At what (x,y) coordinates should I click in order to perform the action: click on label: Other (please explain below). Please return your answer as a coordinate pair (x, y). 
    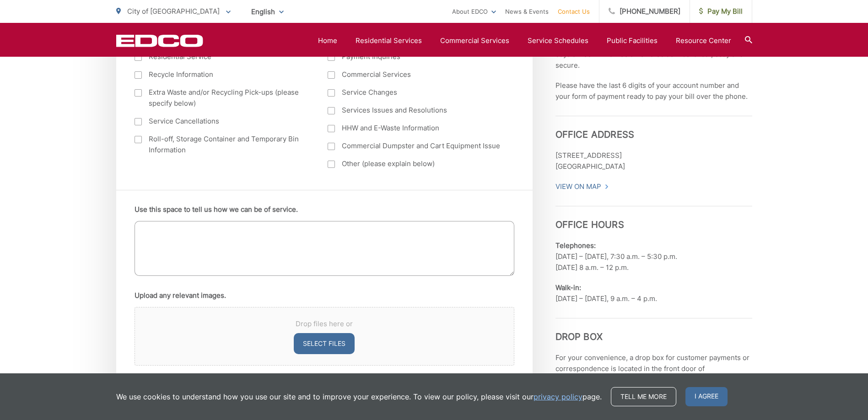
    Looking at the image, I should click on (415, 164).